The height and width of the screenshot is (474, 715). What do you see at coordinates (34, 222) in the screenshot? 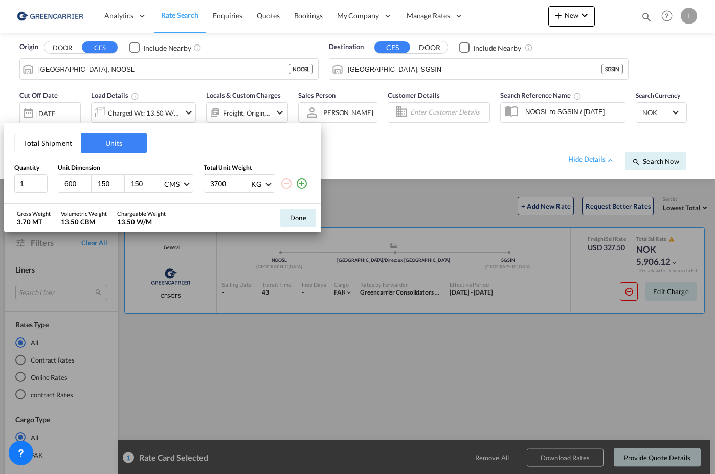
I see `div: 3.70 MT` at bounding box center [34, 222].